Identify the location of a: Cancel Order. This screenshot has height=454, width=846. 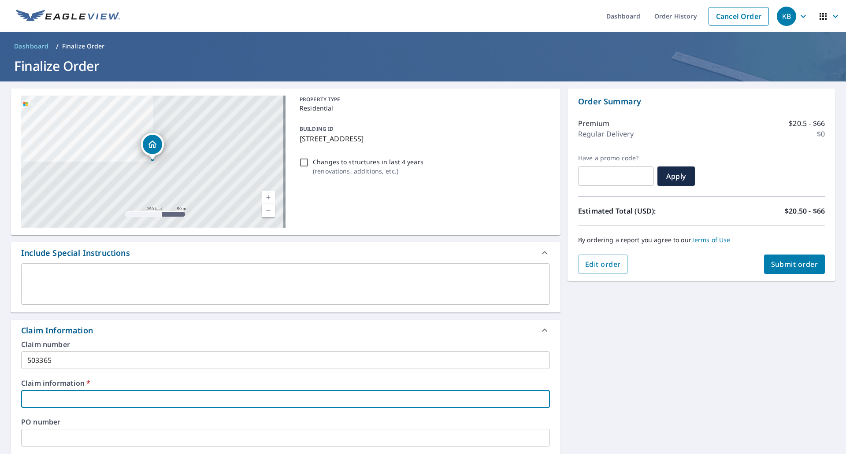
(739, 16).